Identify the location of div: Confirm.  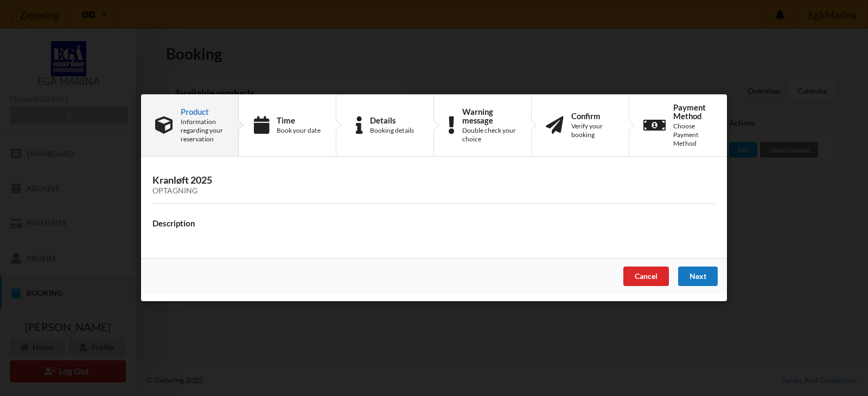
(593, 116).